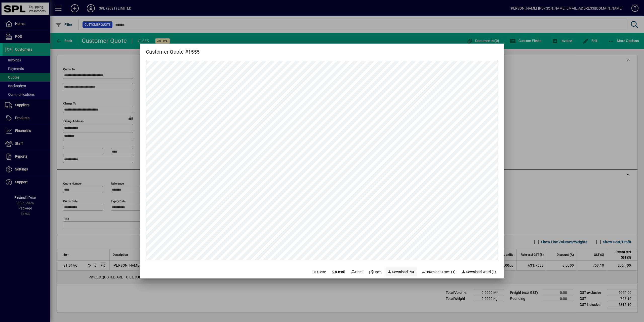 The width and height of the screenshot is (644, 322). Describe the element at coordinates (173, 50) in the screenshot. I see `h2: Customer Quote #1555` at that location.